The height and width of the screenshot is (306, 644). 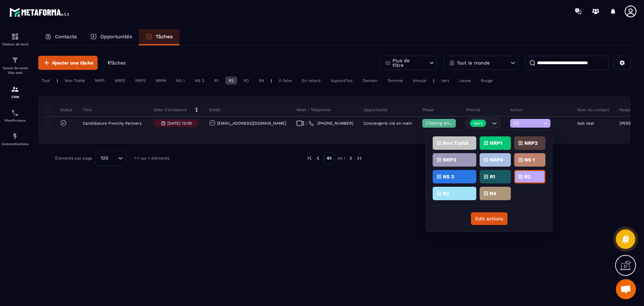 I want to click on div: NS 2, so click(x=200, y=81).